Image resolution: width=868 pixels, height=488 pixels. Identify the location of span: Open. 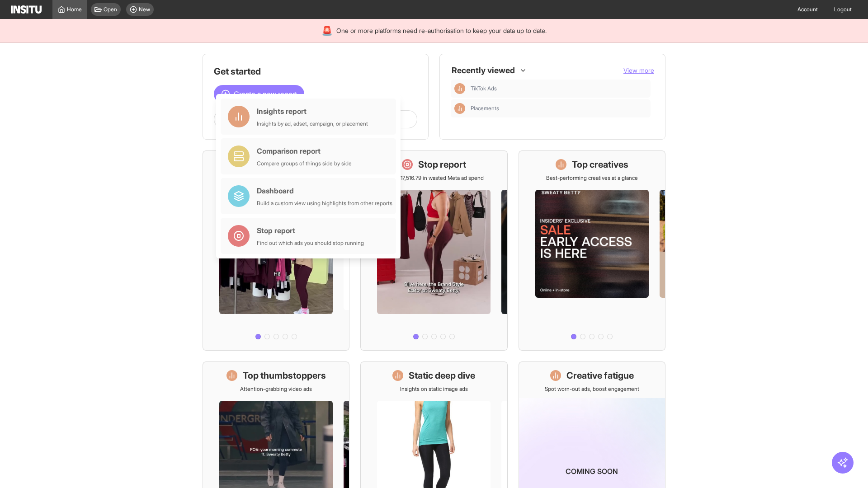
(110, 10).